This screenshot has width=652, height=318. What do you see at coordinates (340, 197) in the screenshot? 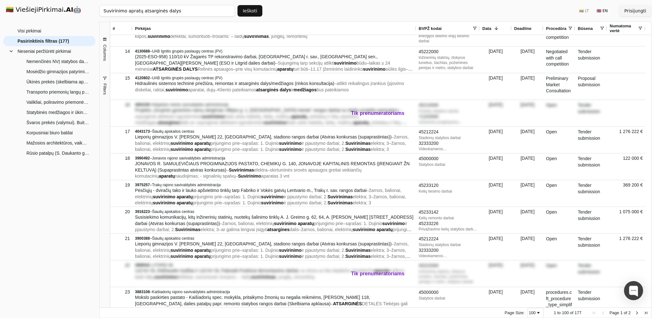
I see `span: Suvirinimas` at bounding box center [340, 197].